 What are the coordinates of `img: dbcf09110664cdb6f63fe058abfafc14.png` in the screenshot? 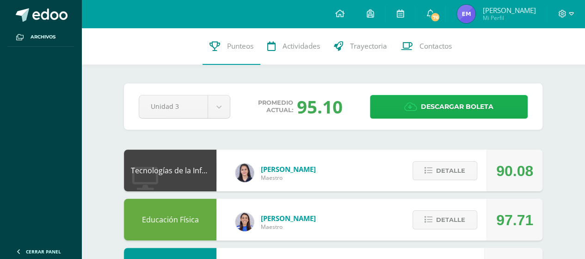 It's located at (245, 172).